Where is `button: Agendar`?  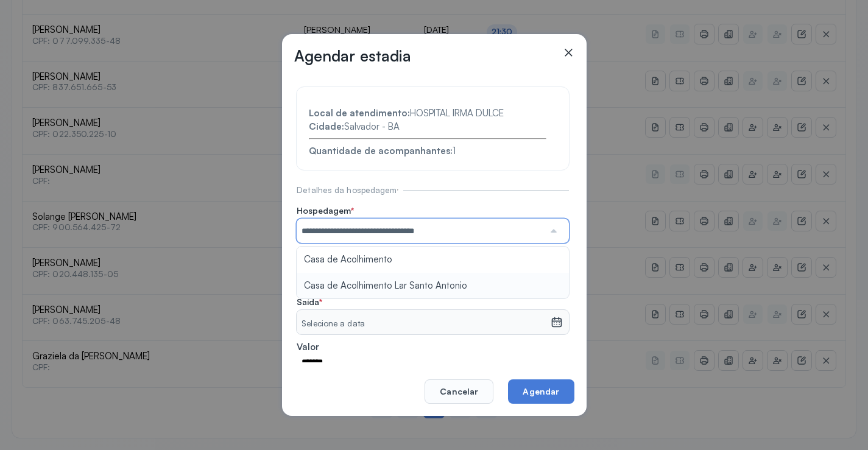 button: Agendar is located at coordinates (541, 392).